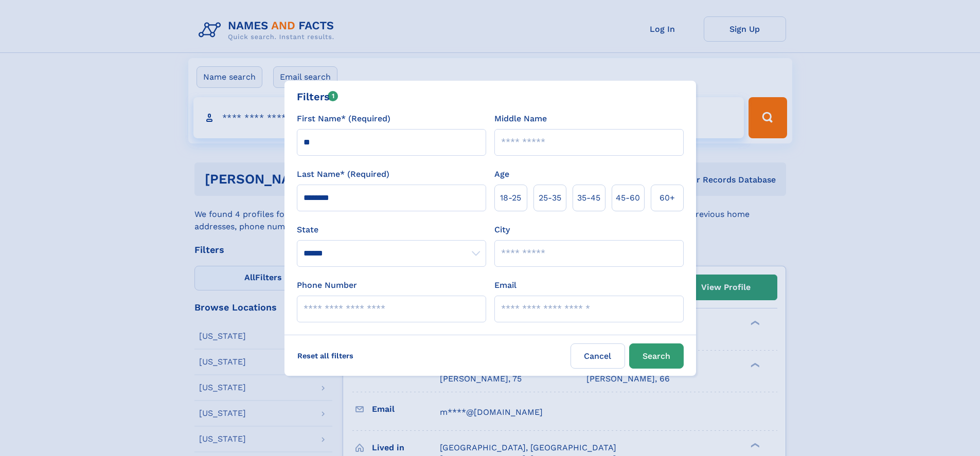  I want to click on span: 60+, so click(667, 198).